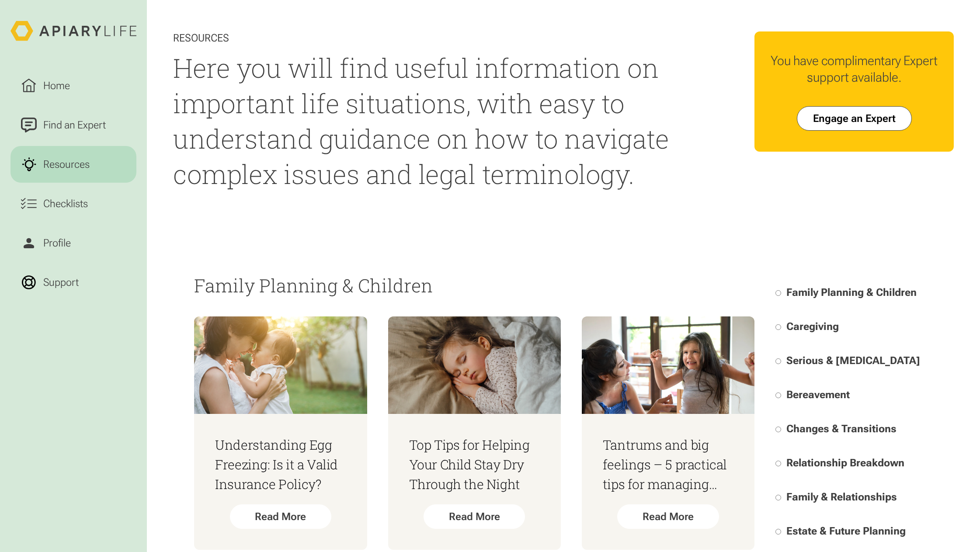 Image resolution: width=980 pixels, height=552 pixels. What do you see at coordinates (778, 395) in the screenshot?
I see `input: Bereavement` at bounding box center [778, 395].